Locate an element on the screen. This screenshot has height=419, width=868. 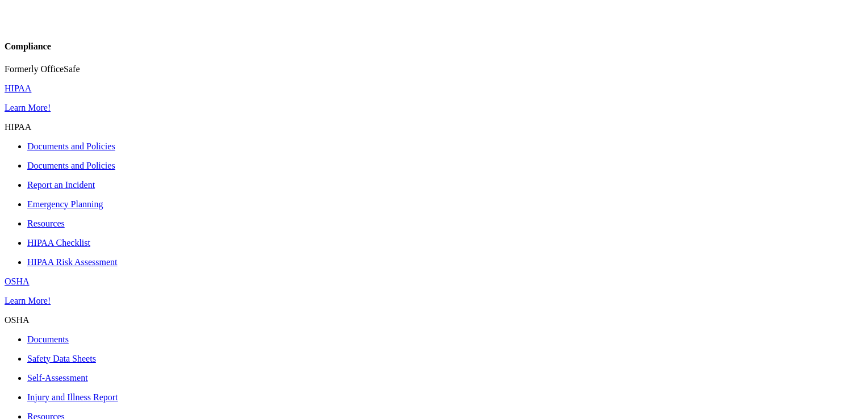
p: Emergency Planning is located at coordinates (445, 204).